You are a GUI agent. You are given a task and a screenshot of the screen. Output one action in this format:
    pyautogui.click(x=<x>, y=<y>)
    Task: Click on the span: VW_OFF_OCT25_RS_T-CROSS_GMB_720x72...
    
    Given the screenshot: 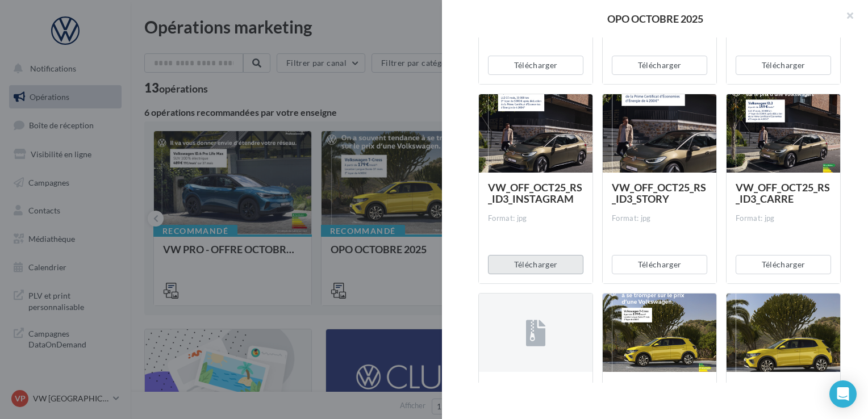 What is the action you would take?
    pyautogui.click(x=659, y=398)
    